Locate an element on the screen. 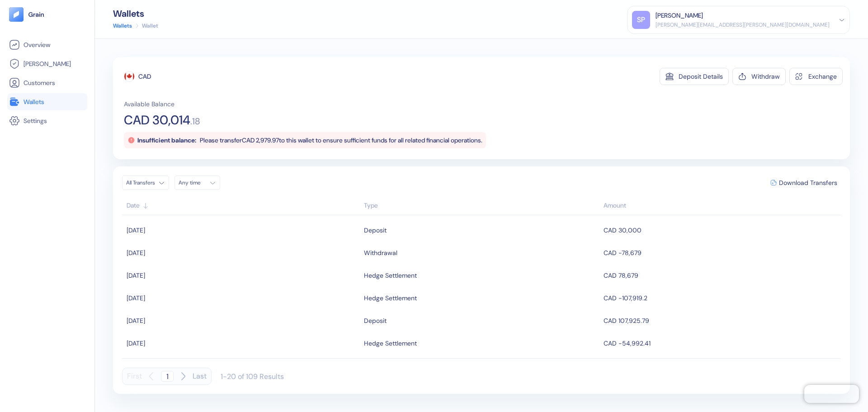  div: Wallets is located at coordinates (136, 13).